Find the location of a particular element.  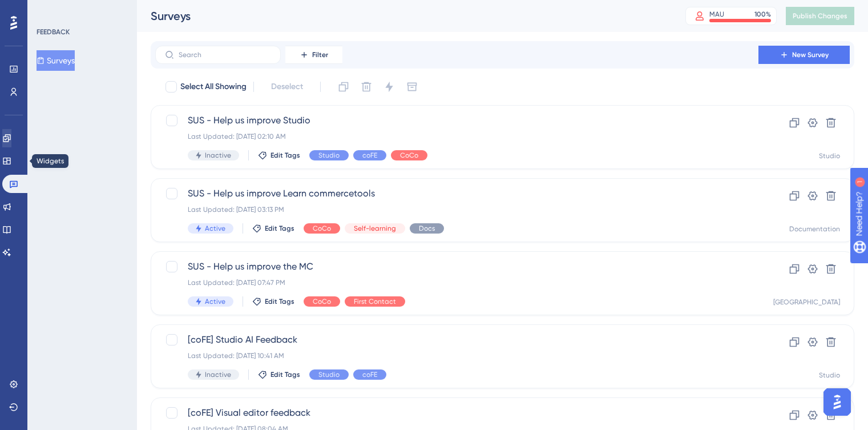

span: Self-learning is located at coordinates (375, 229).